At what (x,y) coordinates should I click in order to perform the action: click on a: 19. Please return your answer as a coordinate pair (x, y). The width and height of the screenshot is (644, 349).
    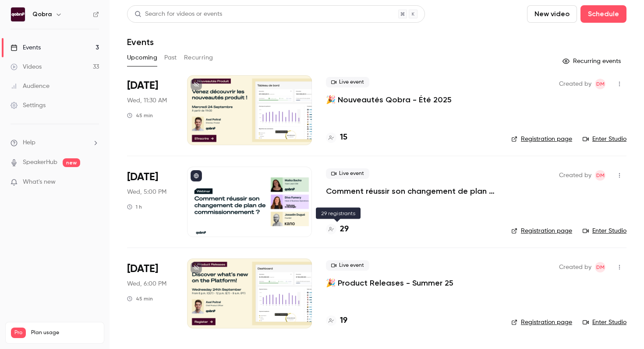
    Looking at the image, I should click on (336, 321).